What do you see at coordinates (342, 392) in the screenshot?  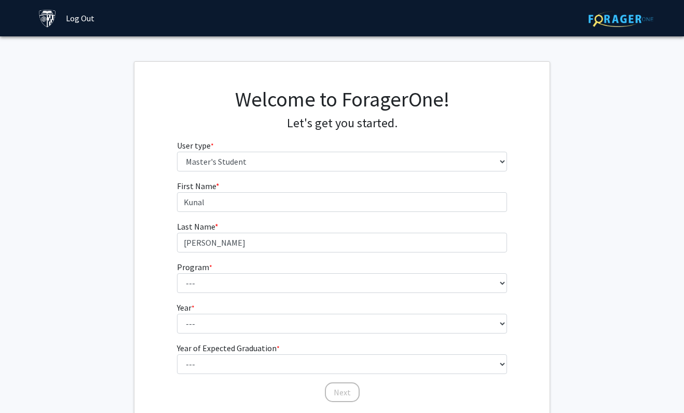 I see `button: Next` at bounding box center [342, 392].